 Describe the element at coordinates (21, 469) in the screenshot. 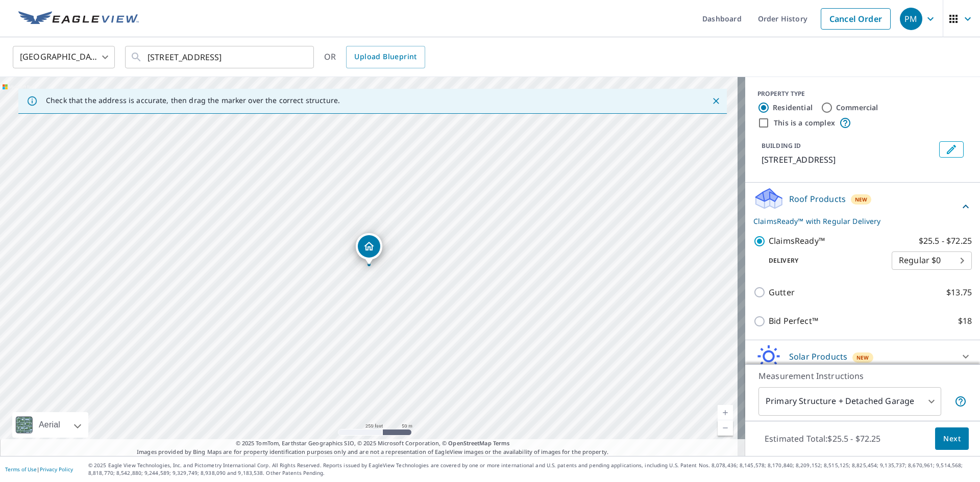

I see `a: Terms of Use` at that location.